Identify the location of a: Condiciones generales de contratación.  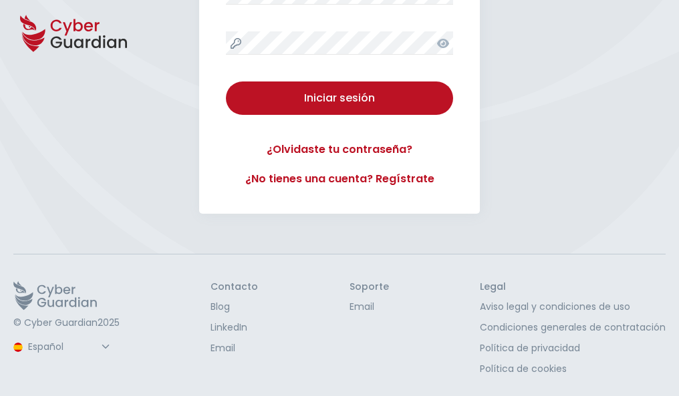
(573, 327).